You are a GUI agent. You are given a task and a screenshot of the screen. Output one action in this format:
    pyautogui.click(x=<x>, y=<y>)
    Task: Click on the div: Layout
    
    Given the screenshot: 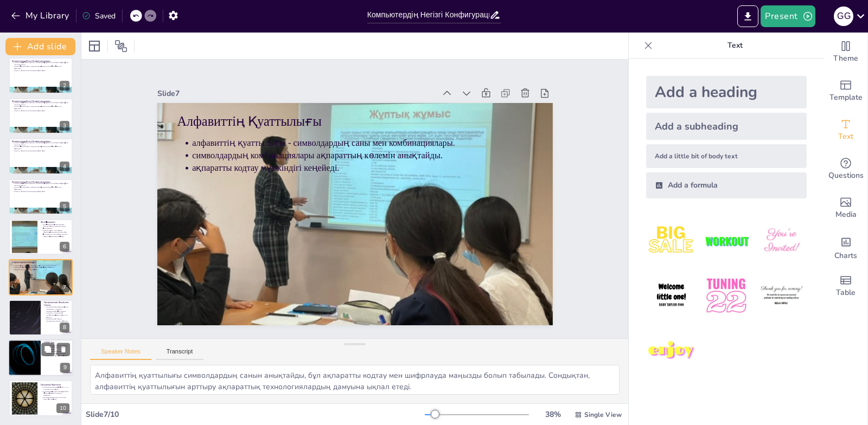 What is the action you would take?
    pyautogui.click(x=95, y=46)
    